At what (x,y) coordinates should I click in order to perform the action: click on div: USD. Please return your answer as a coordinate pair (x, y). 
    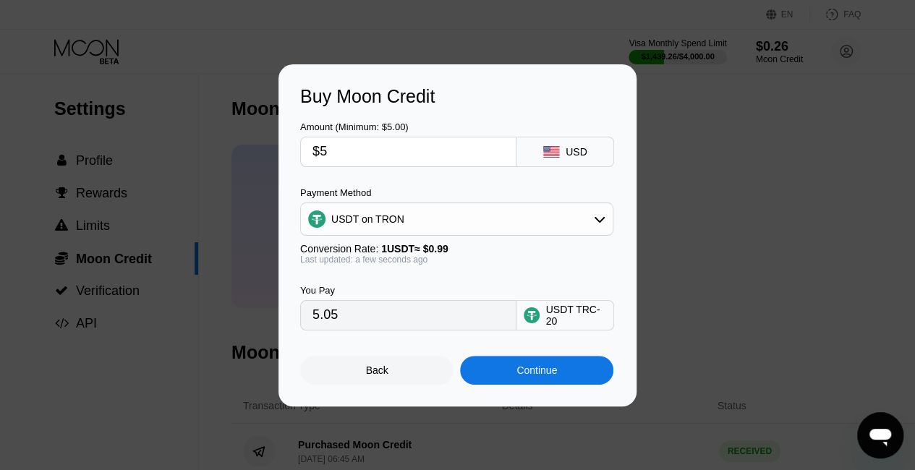
    Looking at the image, I should click on (576, 152).